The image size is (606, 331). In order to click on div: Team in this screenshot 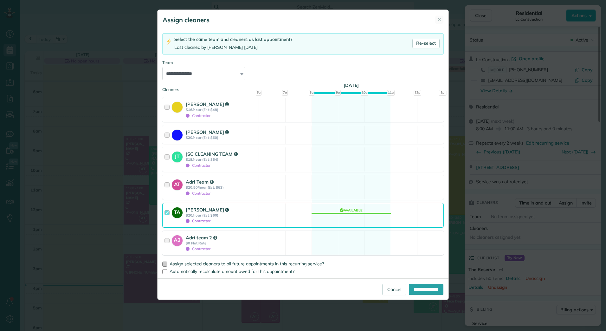, I will do `click(303, 62)`.